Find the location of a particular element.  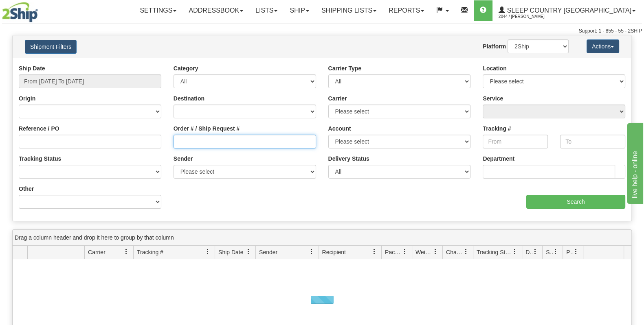

label: Ship Date is located at coordinates (32, 68).